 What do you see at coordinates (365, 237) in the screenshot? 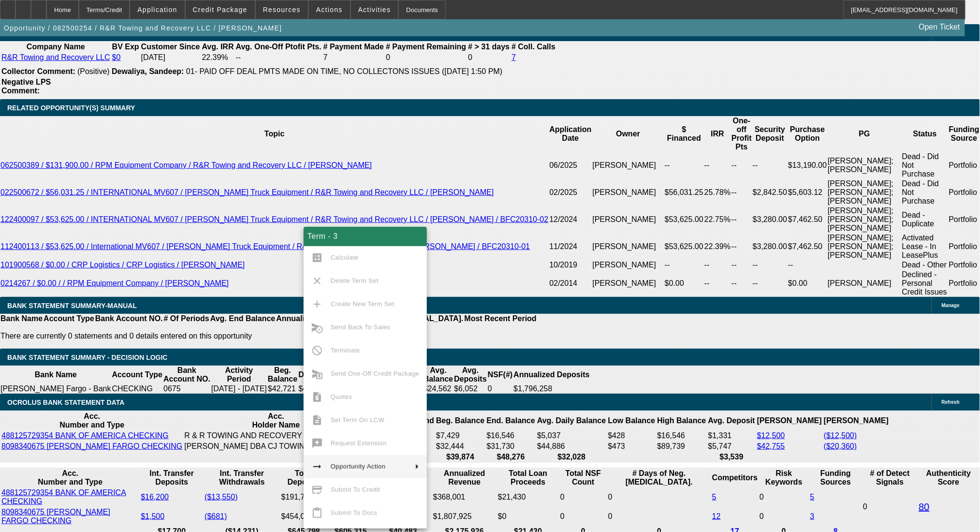
I see `div: Term - 3` at bounding box center [365, 237].